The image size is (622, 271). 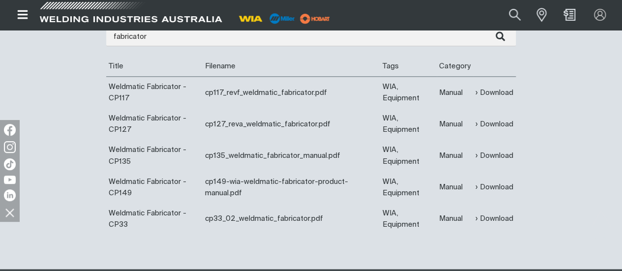 I want to click on th: Category, so click(x=454, y=66).